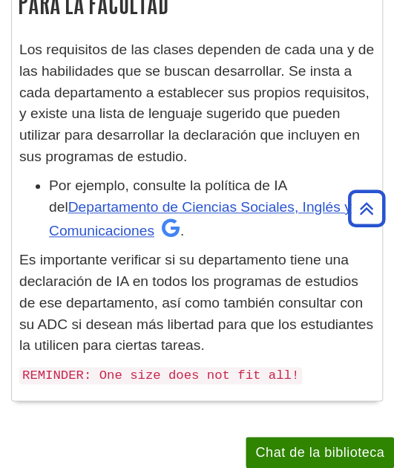 Image resolution: width=394 pixels, height=468 pixels. I want to click on code: REMINDER: One size does not fit all!, so click(160, 375).